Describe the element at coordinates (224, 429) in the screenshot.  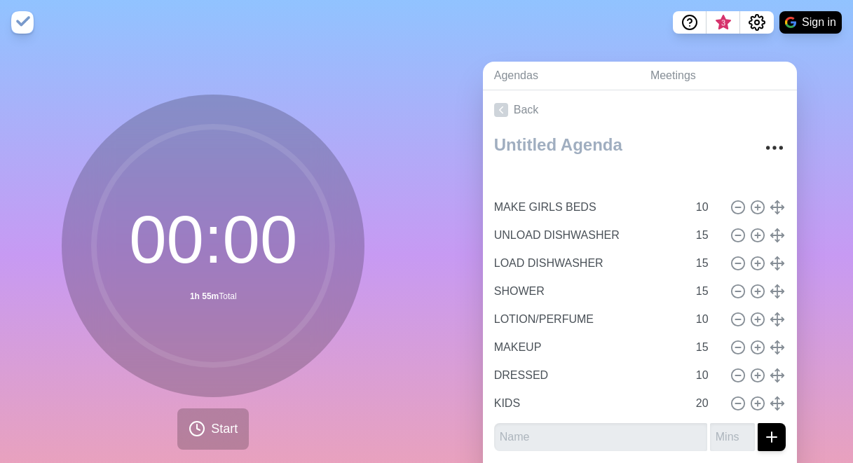
I see `span: Start` at that location.